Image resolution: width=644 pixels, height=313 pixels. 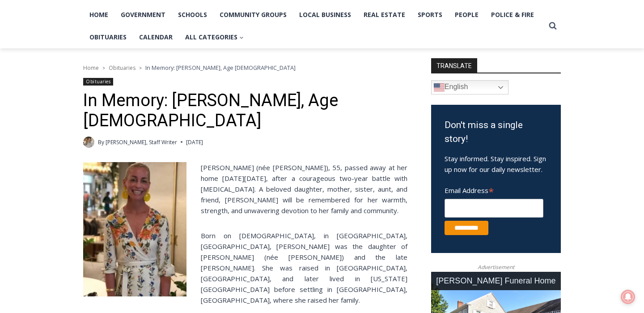 What do you see at coordinates (439, 87) in the screenshot?
I see `img: en` at bounding box center [439, 87].